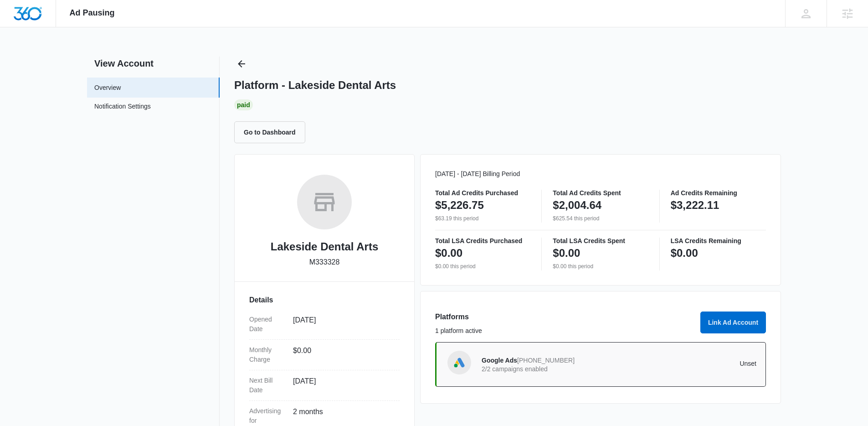 This screenshot has height=426, width=868. What do you see at coordinates (718, 193) in the screenshot?
I see `p: Ad Credits Remaining` at bounding box center [718, 193].